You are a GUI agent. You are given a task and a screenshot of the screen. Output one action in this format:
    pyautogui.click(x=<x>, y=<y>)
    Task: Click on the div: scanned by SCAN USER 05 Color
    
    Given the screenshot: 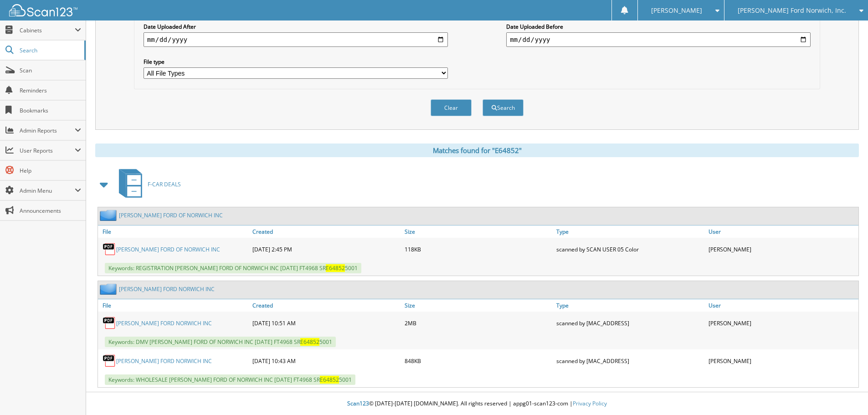 What is the action you would take?
    pyautogui.click(x=630, y=249)
    